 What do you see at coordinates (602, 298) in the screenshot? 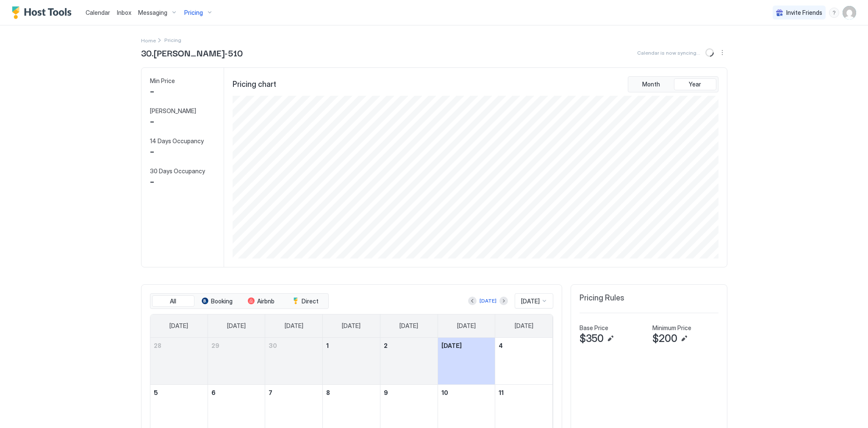
I see `span: Pricing Rules` at bounding box center [602, 298].